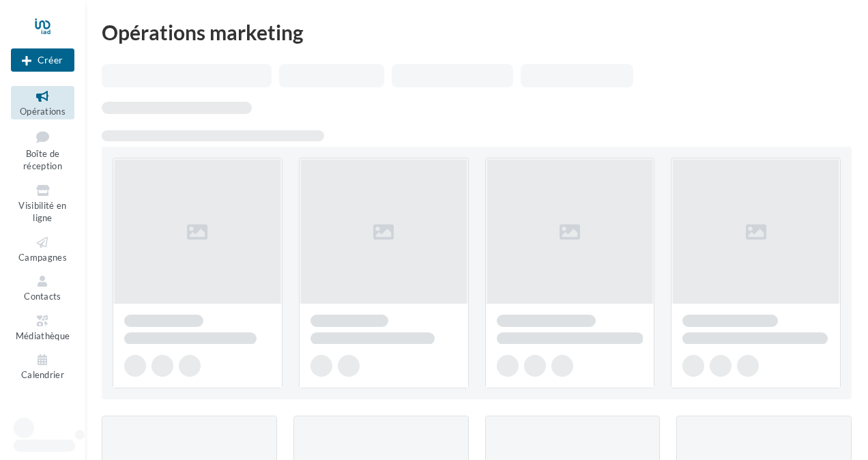  What do you see at coordinates (43, 211) in the screenshot?
I see `span: Visibilité en ligne` at bounding box center [43, 211].